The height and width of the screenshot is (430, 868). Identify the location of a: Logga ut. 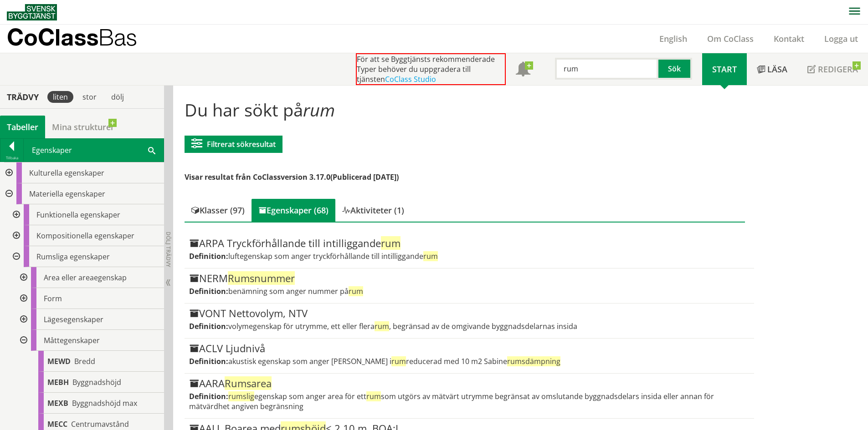
(841, 39).